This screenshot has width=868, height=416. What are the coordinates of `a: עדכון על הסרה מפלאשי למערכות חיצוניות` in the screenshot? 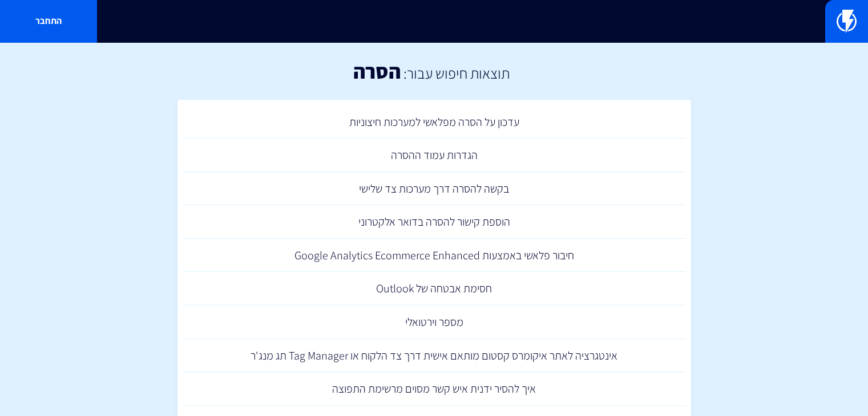 It's located at (434, 122).